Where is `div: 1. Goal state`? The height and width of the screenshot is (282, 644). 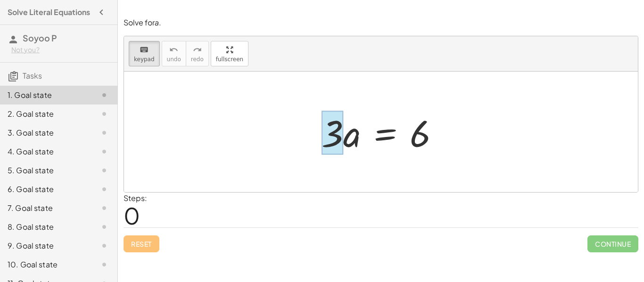
div: 1. Goal state is located at coordinates (45, 95).